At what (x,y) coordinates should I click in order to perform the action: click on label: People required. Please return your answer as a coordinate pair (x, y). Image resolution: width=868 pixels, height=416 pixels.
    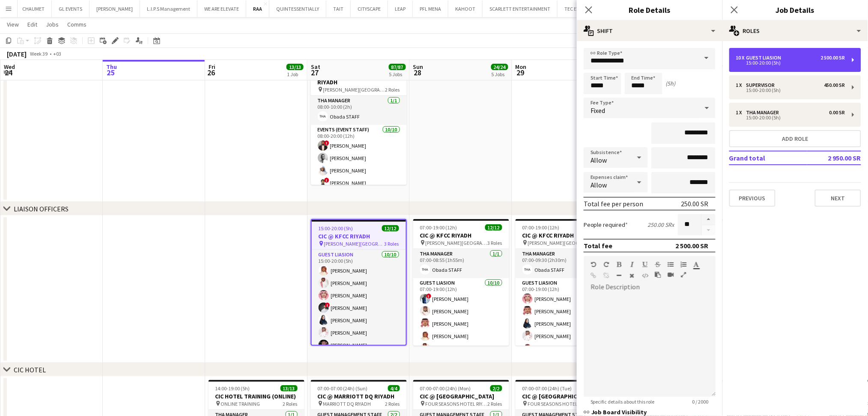
    Looking at the image, I should click on (606, 225).